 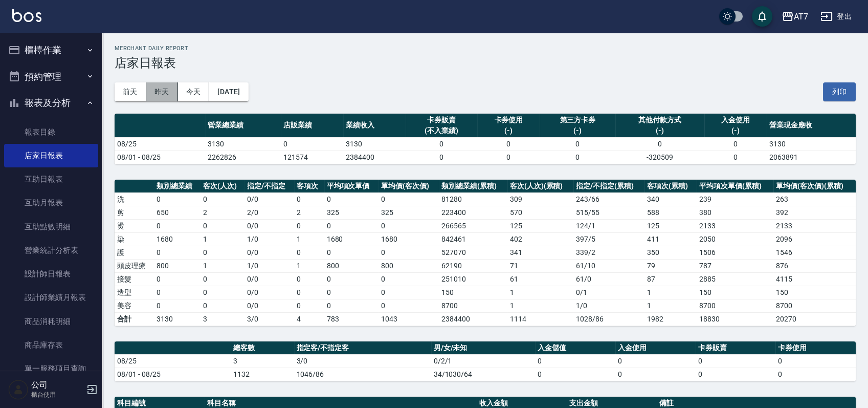 I want to click on button: 櫃檯作業, so click(x=51, y=50).